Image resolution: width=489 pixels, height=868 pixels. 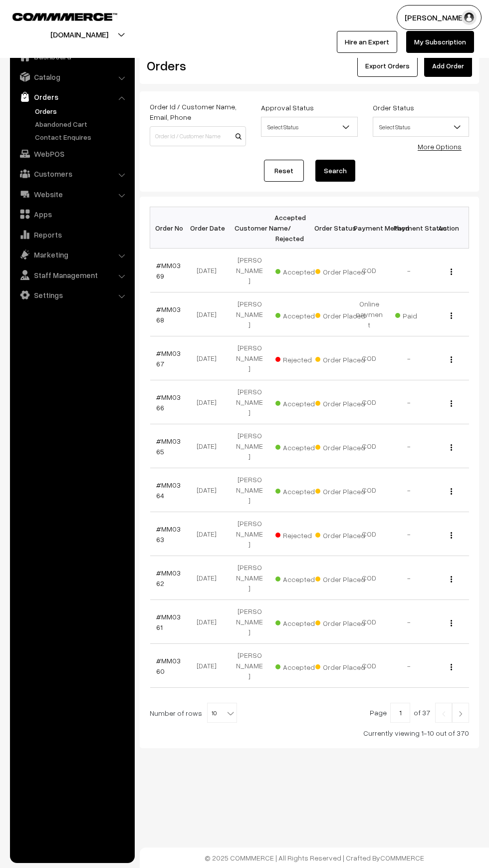 What do you see at coordinates (71, 234) in the screenshot?
I see `a: Reports` at bounding box center [71, 234].